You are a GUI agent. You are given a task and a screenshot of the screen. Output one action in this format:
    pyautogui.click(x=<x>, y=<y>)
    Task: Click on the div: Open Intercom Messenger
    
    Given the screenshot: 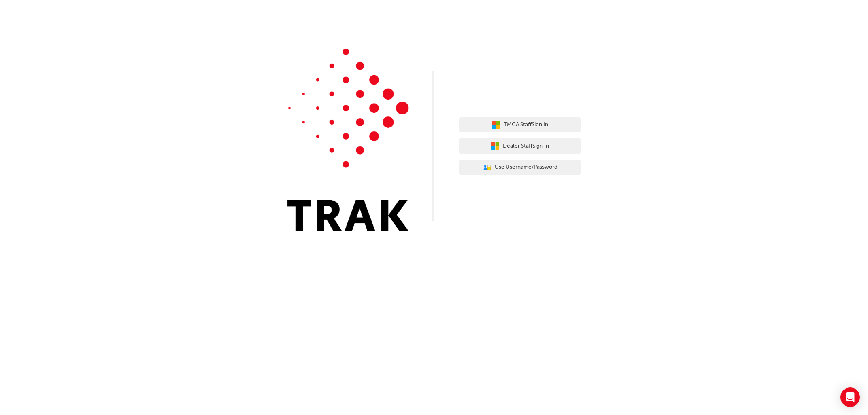 What is the action you would take?
    pyautogui.click(x=850, y=397)
    